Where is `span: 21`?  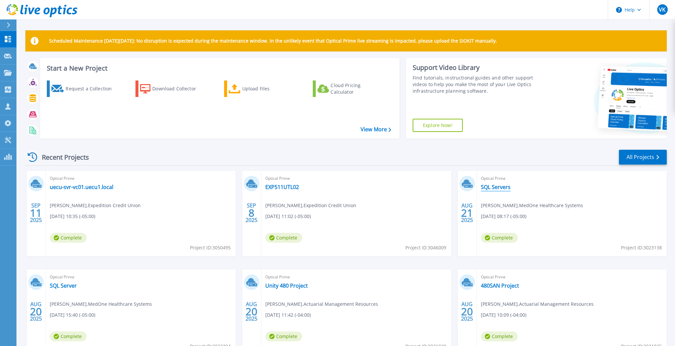
span: 21 is located at coordinates (467, 213).